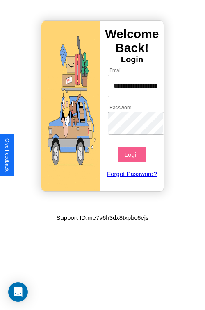 The image size is (205, 310). Describe the element at coordinates (132, 59) in the screenshot. I see `h4: Login` at that location.